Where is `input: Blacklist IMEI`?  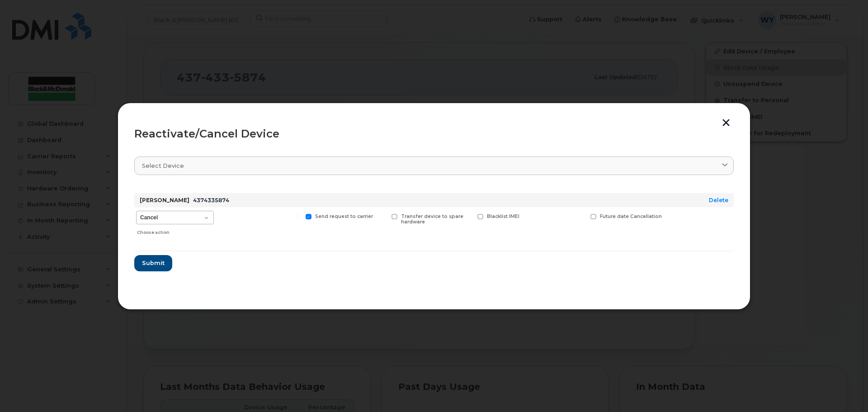
input: Blacklist IMEI is located at coordinates (469, 216).